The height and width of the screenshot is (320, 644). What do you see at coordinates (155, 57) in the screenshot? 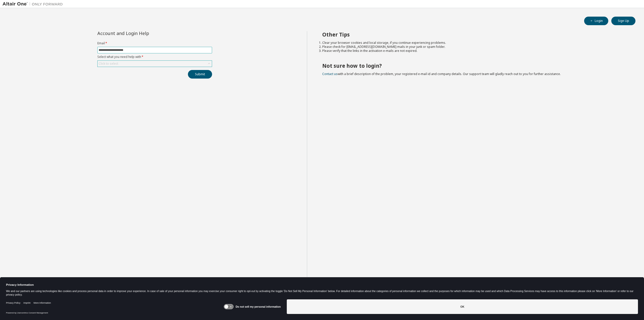
I see `label: Select what you need help with` at bounding box center [155, 57].